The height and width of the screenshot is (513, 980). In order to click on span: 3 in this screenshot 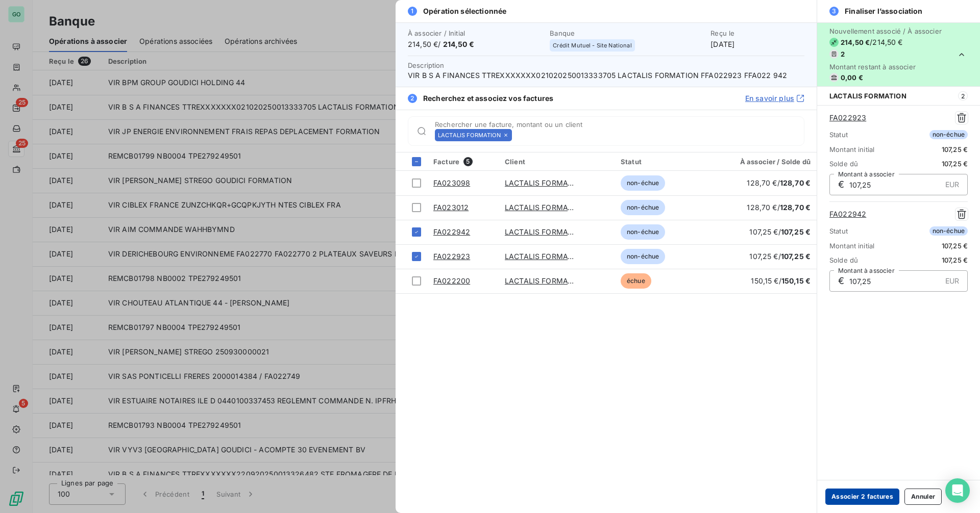, I will do `click(834, 11)`.